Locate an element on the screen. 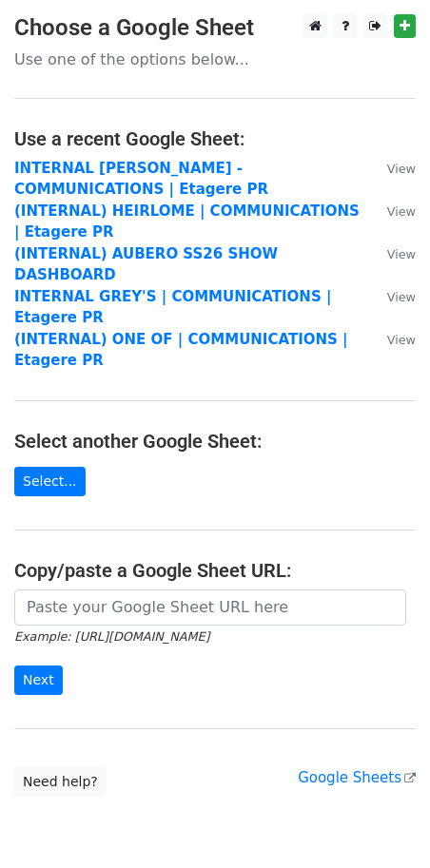 Image resolution: width=430 pixels, height=868 pixels. a: Need help? is located at coordinates (60, 782).